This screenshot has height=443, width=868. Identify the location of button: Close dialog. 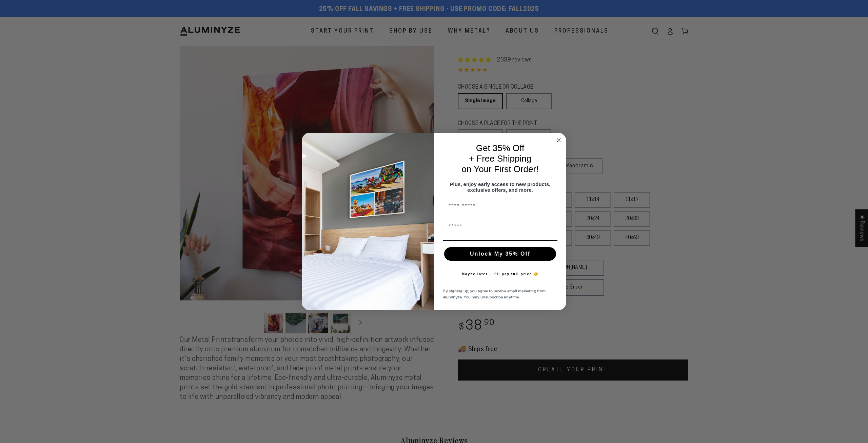
(559, 140).